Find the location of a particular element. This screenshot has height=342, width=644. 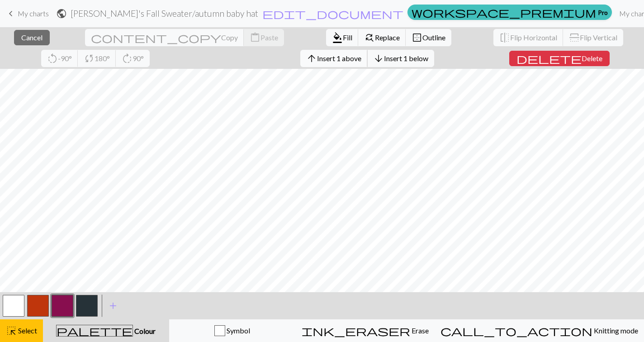

button: 90° is located at coordinates (132, 58).